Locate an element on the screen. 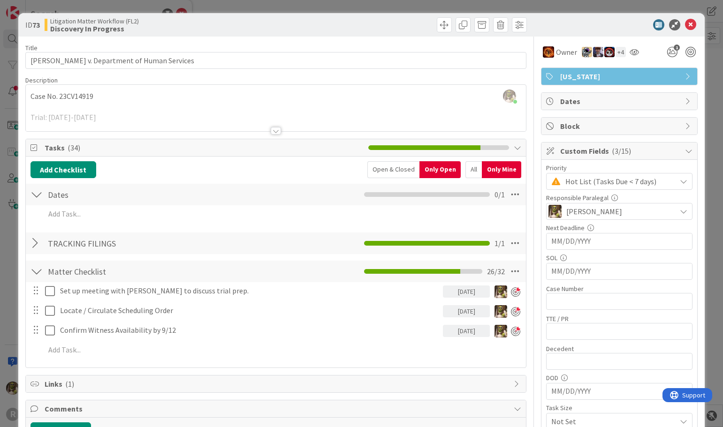 The image size is (723, 427). input: type card name here... is located at coordinates (276, 60).